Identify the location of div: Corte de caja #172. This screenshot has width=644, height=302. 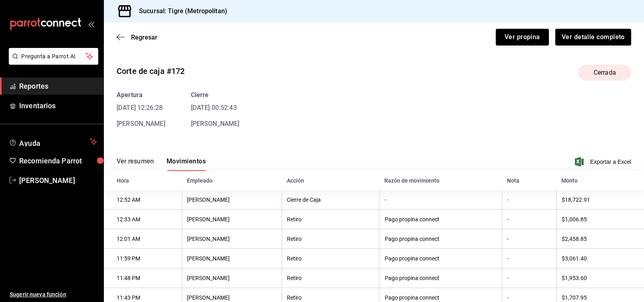
(151, 71).